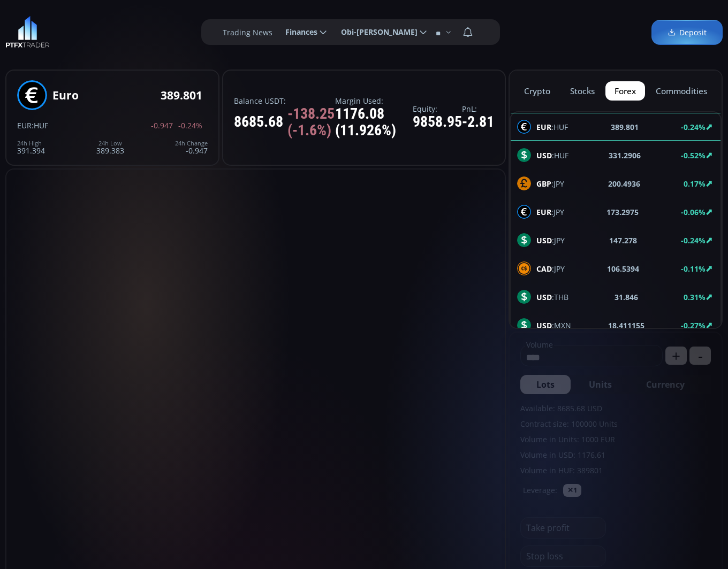  Describe the element at coordinates (478, 122) in the screenshot. I see `div: -2.81` at that location.